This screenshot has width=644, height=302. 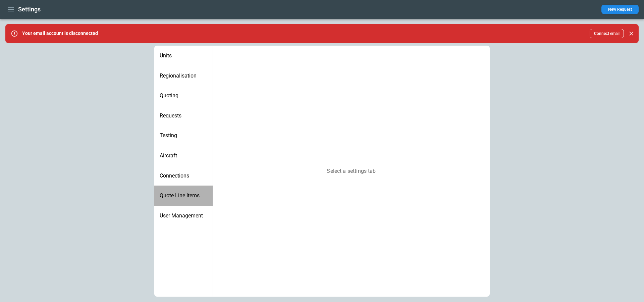 I want to click on div: Connections, so click(x=183, y=176).